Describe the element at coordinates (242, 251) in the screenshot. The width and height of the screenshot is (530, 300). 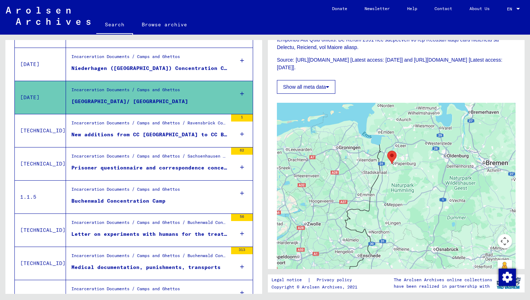
I see `div: 313` at that location.